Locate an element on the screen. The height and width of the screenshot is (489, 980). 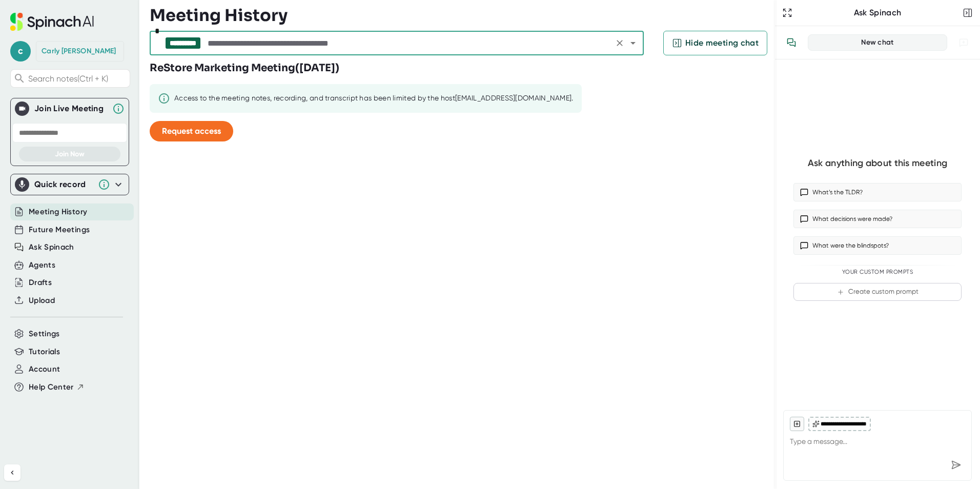
div: Your Custom Prompts is located at coordinates (877, 272).